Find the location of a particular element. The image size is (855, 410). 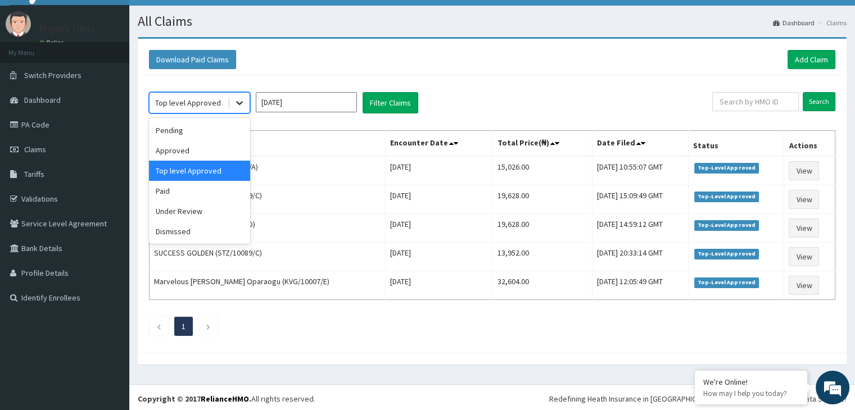

img: d_794563401_company_1708531726252_794563401 is located at coordinates (33, 70).